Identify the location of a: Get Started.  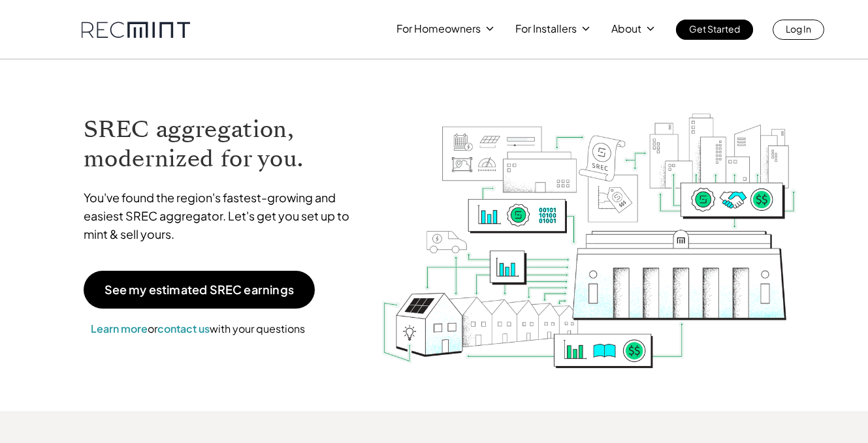
(714, 30).